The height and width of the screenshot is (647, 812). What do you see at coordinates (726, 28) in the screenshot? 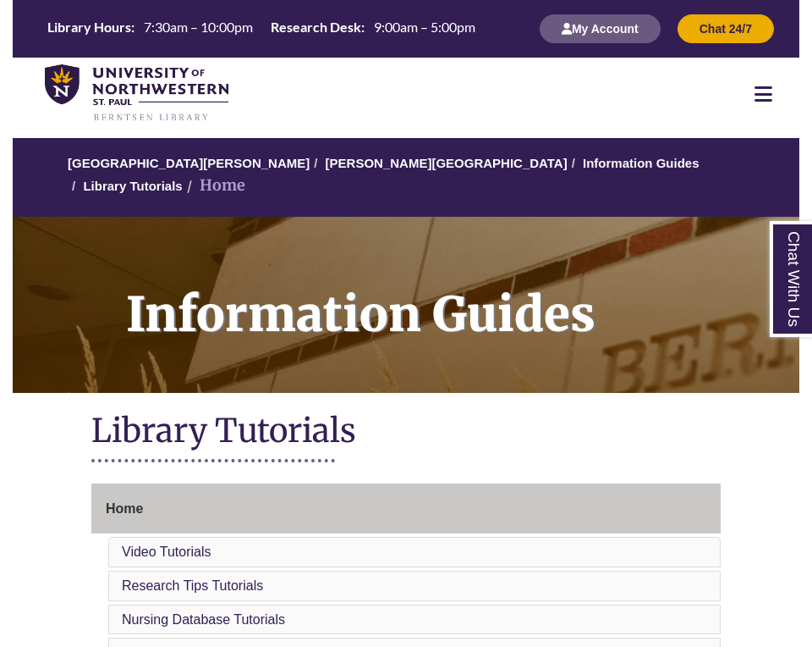
I see `a: Chat 24/7` at bounding box center [726, 28].